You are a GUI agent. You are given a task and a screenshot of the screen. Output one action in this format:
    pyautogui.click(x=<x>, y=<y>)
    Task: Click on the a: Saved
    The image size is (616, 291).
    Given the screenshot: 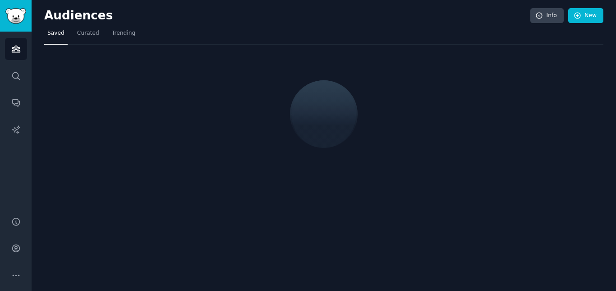 What is the action you would take?
    pyautogui.click(x=56, y=35)
    